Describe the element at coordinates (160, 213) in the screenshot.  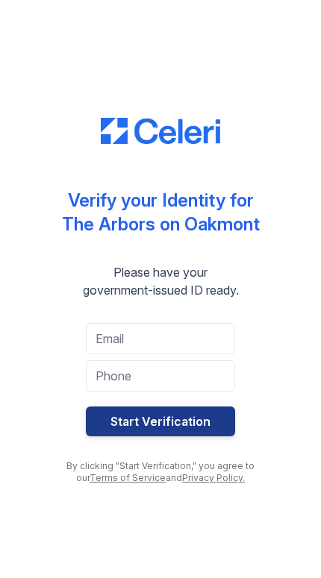
I see `div: Verify your Identity for The Arbors on Oakmont` at that location.